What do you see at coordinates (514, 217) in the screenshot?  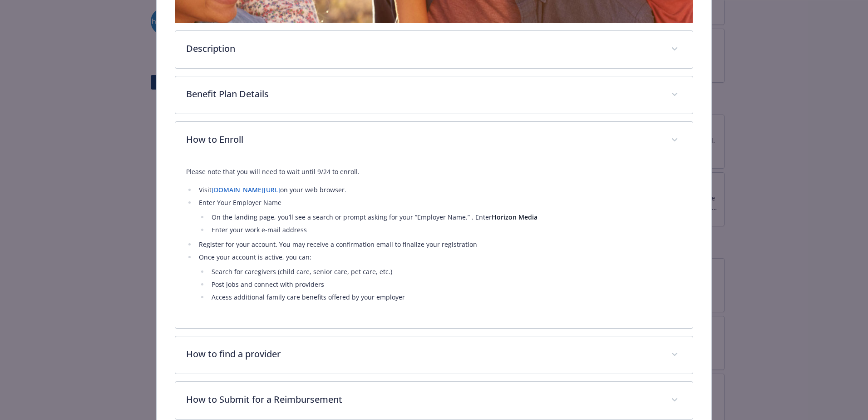 I see `strong: Horizon Media` at bounding box center [514, 217].